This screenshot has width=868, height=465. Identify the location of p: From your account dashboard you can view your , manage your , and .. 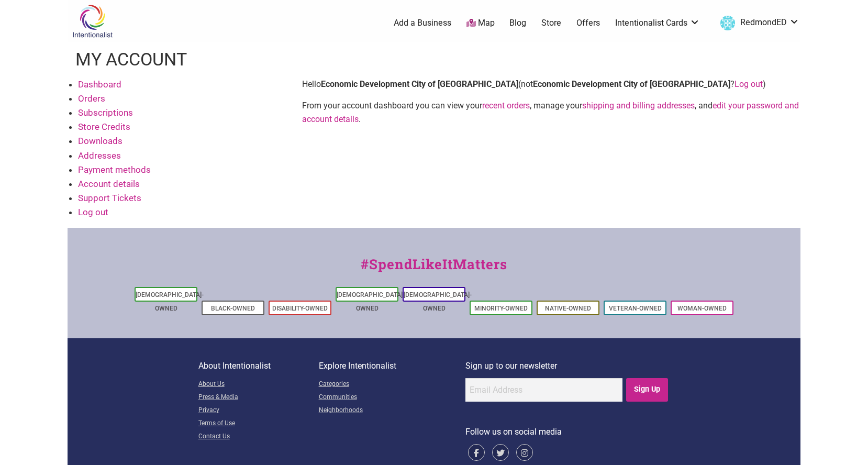
(551, 112).